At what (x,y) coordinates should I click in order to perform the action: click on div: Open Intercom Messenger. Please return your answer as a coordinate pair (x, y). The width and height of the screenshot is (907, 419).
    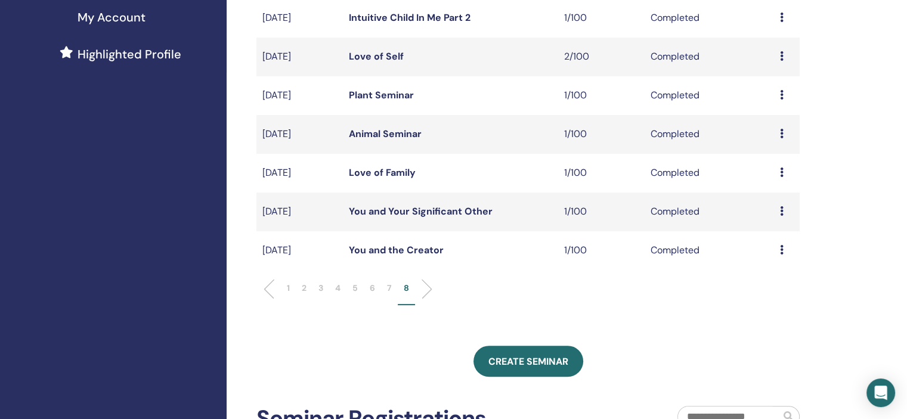
    Looking at the image, I should click on (880, 393).